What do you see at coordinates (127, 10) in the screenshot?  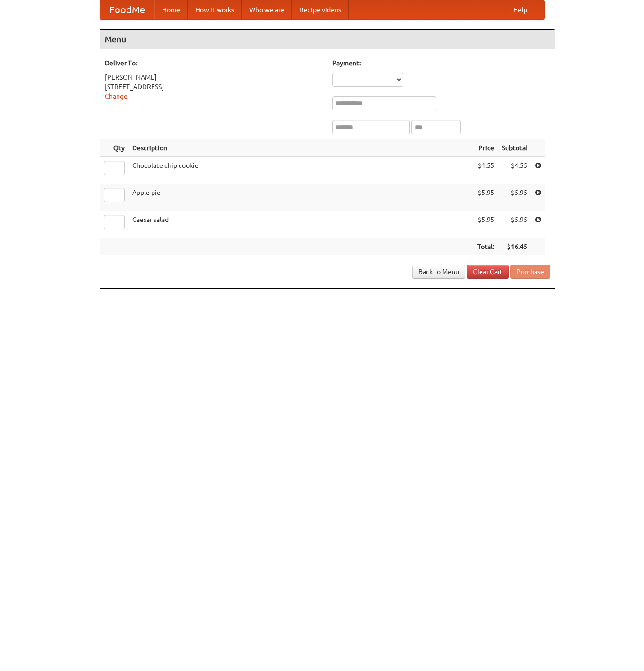 I see `a: FoodMe` at bounding box center [127, 10].